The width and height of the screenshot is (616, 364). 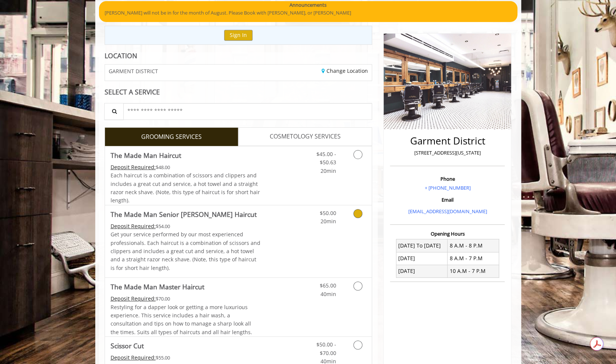 I want to click on span: $50.00 - $70.00, so click(x=326, y=348).